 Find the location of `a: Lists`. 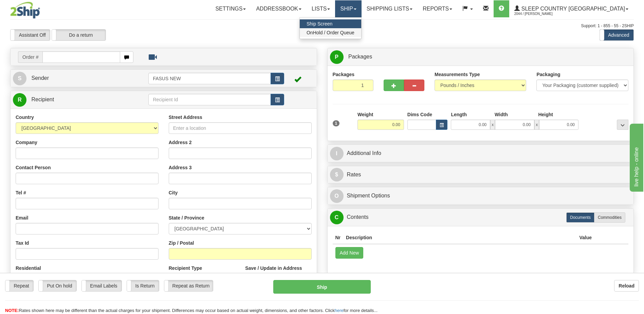

a: Lists is located at coordinates (321, 9).